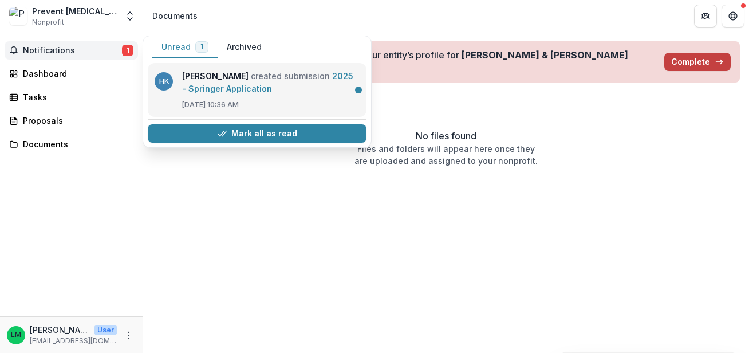  What do you see at coordinates (446, 136) in the screenshot?
I see `p: No files found` at bounding box center [446, 136].